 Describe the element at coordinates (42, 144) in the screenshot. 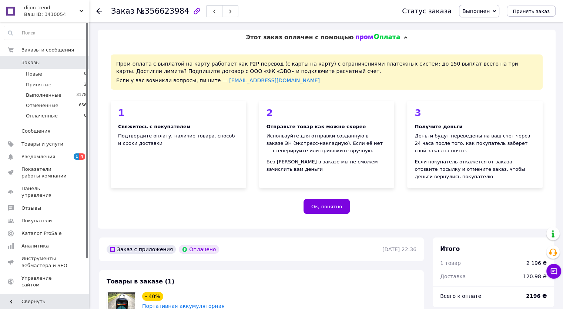

I see `span: Товары и услуги` at that location.